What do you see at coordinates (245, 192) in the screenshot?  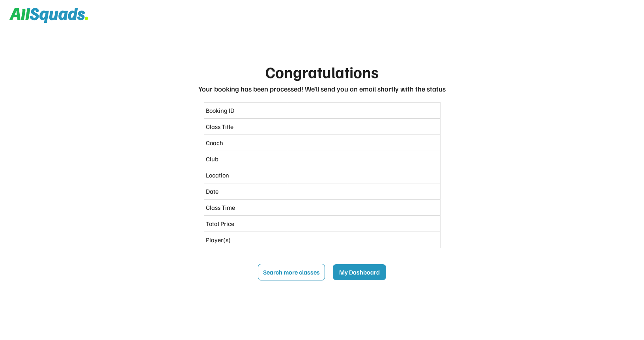 I see `div: Date` at bounding box center [245, 192].